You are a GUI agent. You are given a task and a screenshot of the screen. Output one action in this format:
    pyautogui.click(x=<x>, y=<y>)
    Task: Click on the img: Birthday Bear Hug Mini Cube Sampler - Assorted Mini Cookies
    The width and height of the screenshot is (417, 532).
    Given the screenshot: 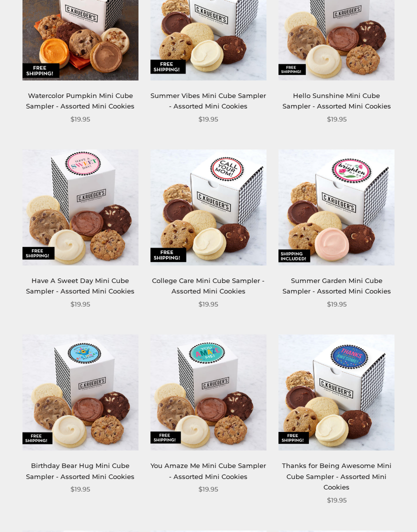 What is the action you would take?
    pyautogui.click(x=81, y=392)
    